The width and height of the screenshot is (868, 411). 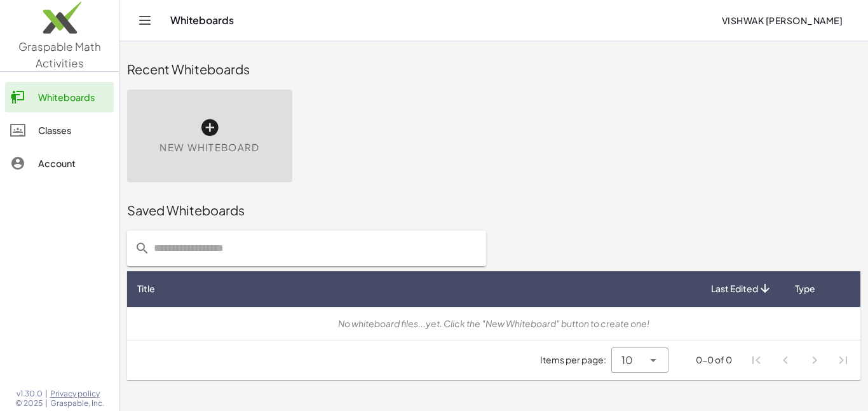 I want to click on span: Graspable Math Activities, so click(x=60, y=54).